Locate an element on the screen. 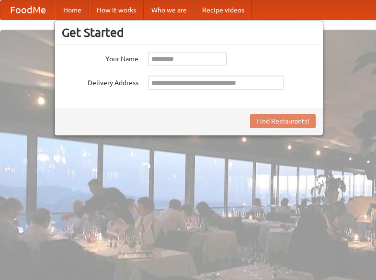 This screenshot has width=376, height=280. label: Your Name is located at coordinates (100, 57).